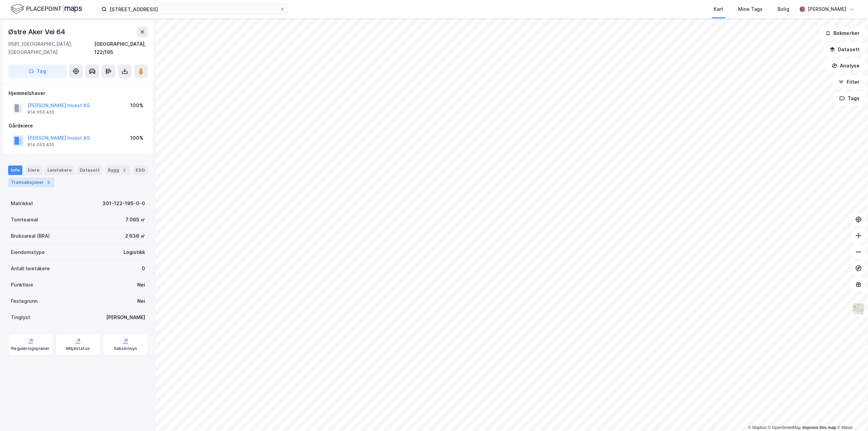  What do you see at coordinates (849, 82) in the screenshot?
I see `button: Filter` at bounding box center [849, 82].